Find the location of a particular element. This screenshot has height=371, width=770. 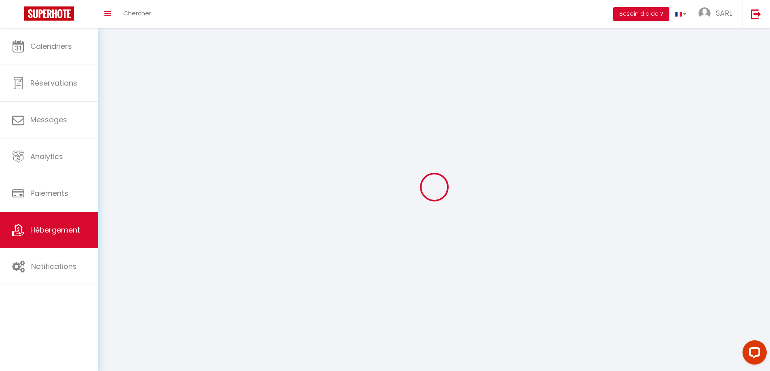

span: Paiements is located at coordinates (49, 193).